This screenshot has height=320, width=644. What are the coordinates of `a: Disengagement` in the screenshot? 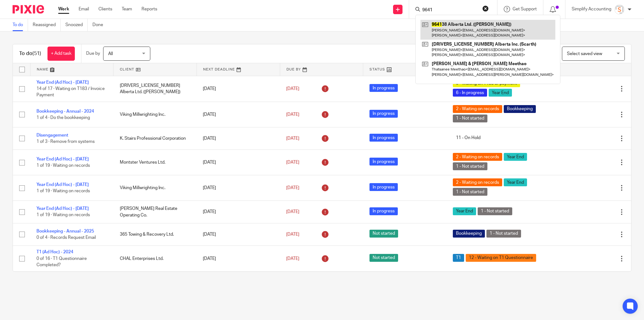 It's located at (52, 135).